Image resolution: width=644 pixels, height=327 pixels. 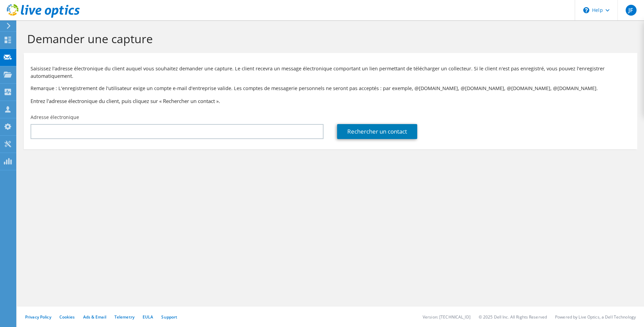 I want to click on a: Cookies, so click(x=67, y=317).